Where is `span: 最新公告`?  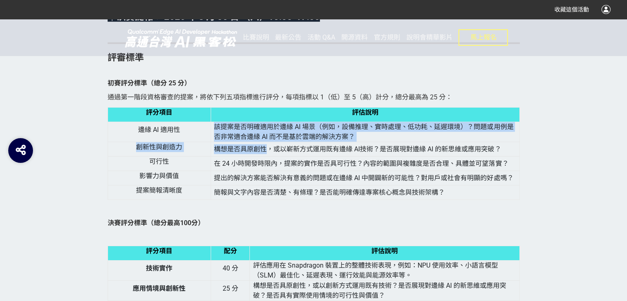 span: 最新公告 is located at coordinates (288, 37).